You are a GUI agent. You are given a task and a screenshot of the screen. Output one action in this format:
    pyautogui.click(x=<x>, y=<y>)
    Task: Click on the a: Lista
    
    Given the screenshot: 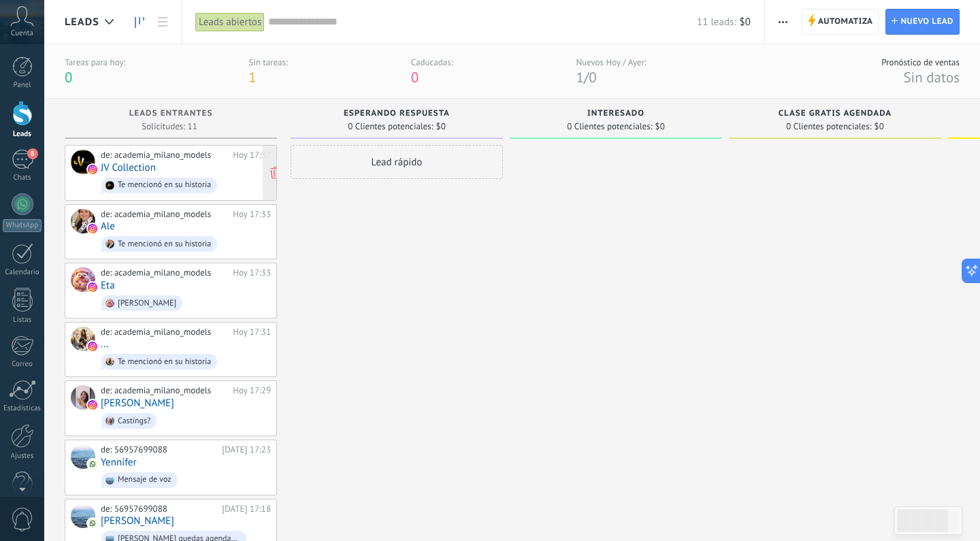 What is the action you would take?
    pyautogui.click(x=163, y=22)
    